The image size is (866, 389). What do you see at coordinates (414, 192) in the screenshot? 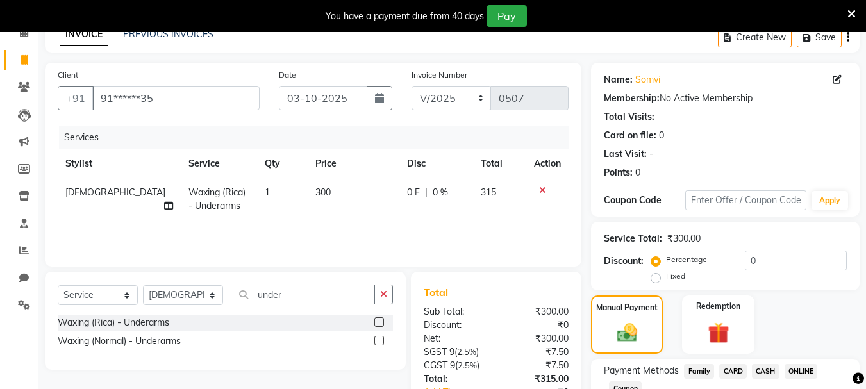
I see `span: 0 F` at bounding box center [414, 192].